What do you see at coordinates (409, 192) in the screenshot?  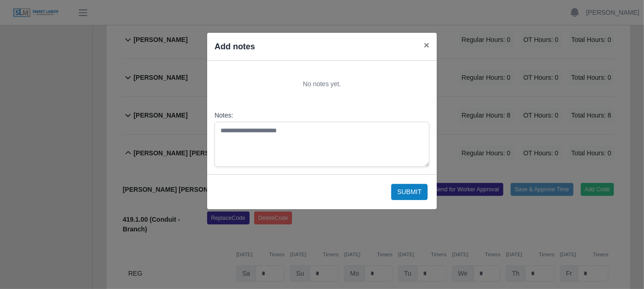 I see `button: Submit` at bounding box center [409, 192].